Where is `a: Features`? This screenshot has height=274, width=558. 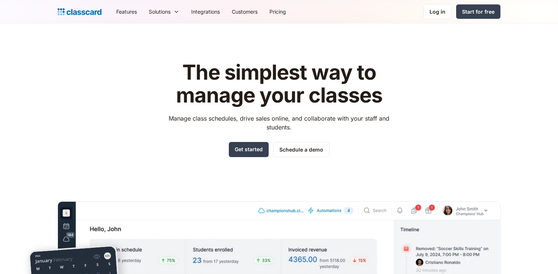 a: Features is located at coordinates (126, 11).